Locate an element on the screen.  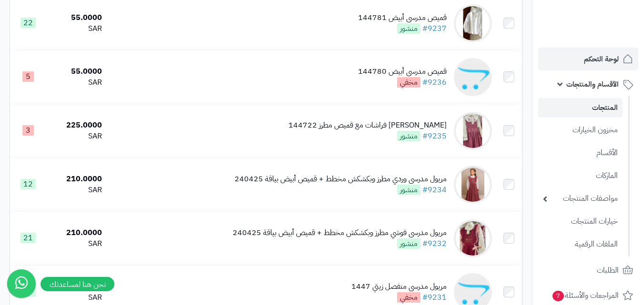
div: مريول مدرسي فوشي مطرز وبكشكش مخطط + قميص أبيض بياقة 240425 is located at coordinates (339, 233).